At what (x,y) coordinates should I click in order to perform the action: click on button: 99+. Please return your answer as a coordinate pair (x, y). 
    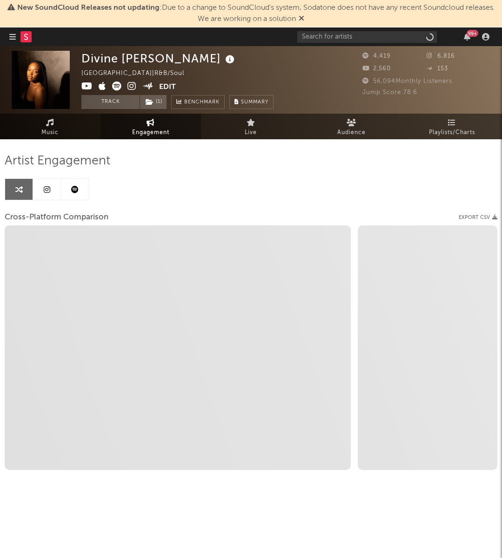
    Looking at the image, I should click on (468, 37).